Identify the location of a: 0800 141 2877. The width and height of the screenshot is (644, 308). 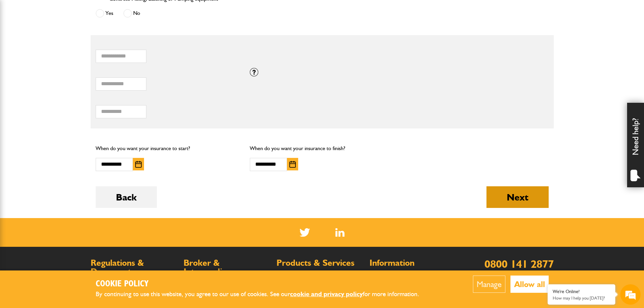
(519, 264).